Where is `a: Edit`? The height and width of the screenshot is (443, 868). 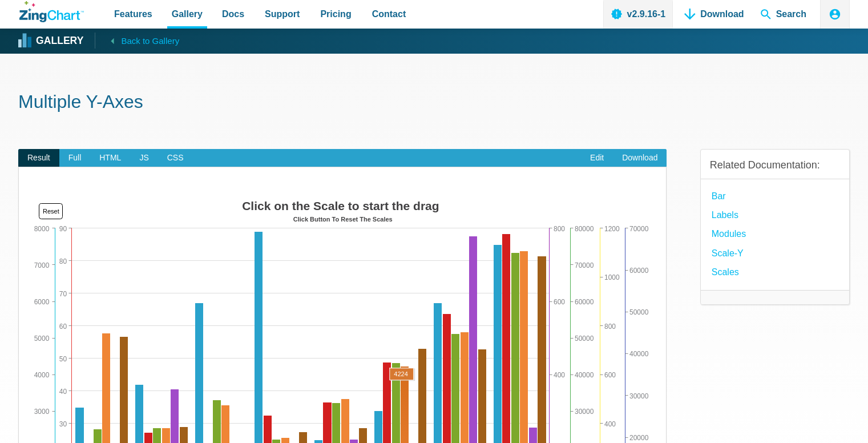
a: Edit is located at coordinates (597, 158).